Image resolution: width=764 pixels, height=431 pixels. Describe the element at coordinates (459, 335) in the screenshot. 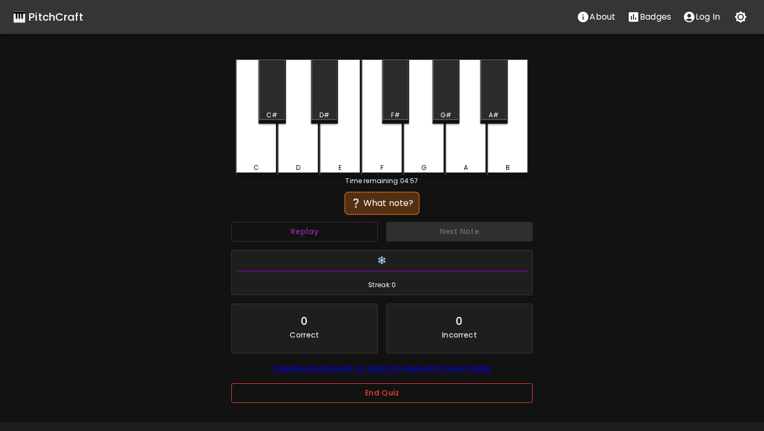

I see `p: Incorrect` at that location.